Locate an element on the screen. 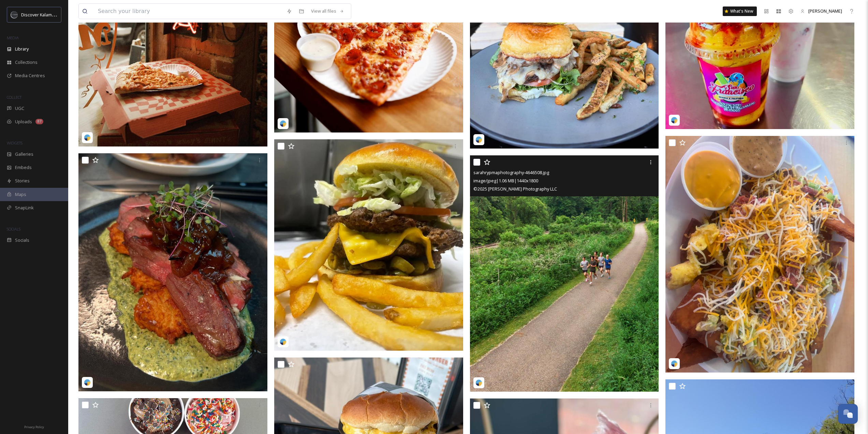  span: sarahrypmaphotography-4646508.jpg is located at coordinates (511, 172).